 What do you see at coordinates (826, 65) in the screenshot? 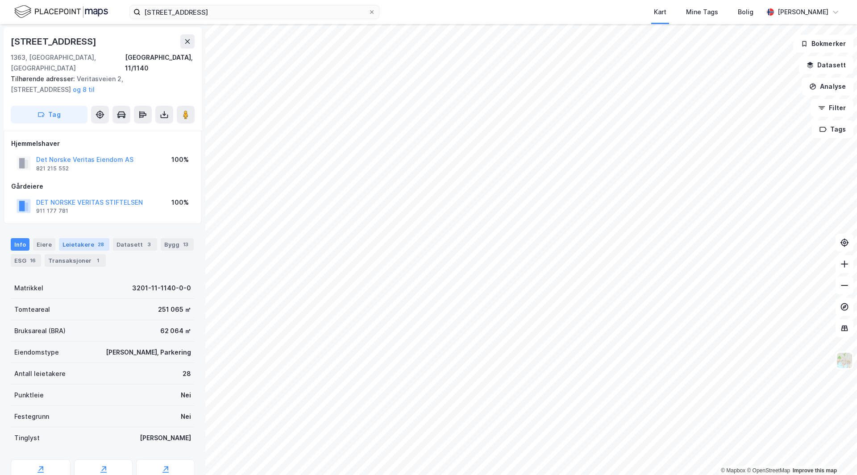
I see `button: Datasett` at bounding box center [826, 65].